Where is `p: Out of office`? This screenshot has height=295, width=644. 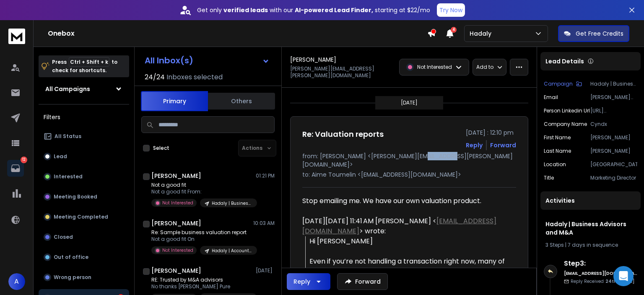 p: Out of office is located at coordinates (71, 257).